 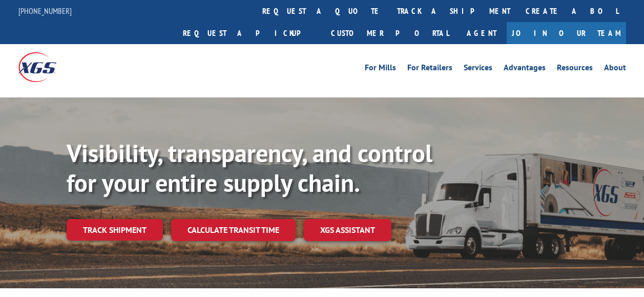 What do you see at coordinates (430, 69) in the screenshot?
I see `a: For Retailers` at bounding box center [430, 69].